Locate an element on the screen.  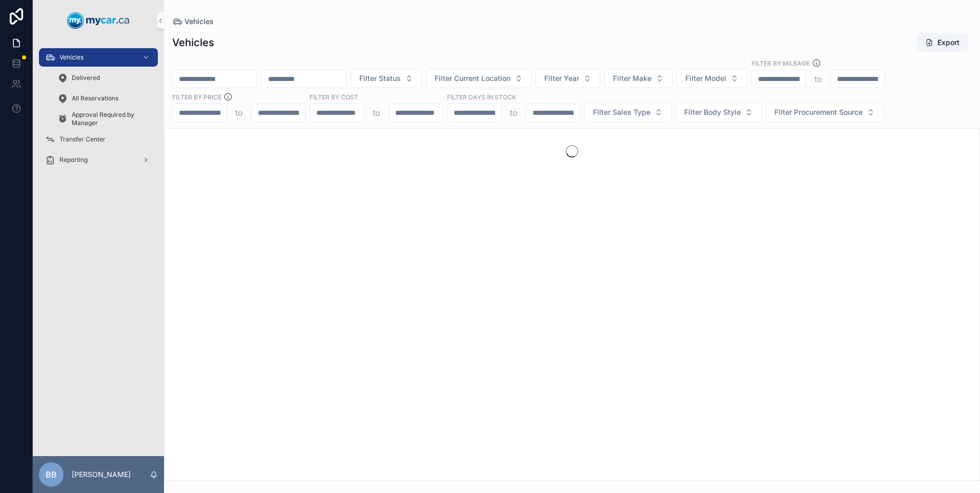
a: Approval Required by Manager is located at coordinates (105, 119).